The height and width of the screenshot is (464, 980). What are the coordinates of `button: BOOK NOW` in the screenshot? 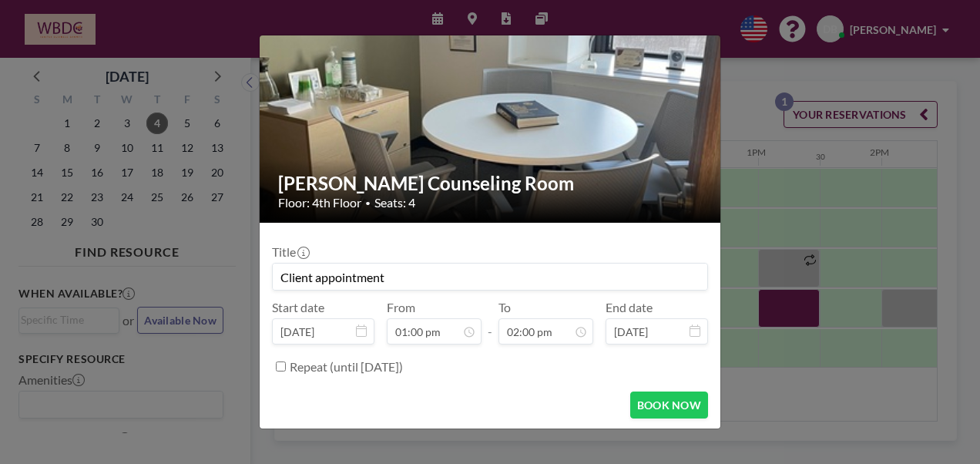 It's located at (669, 405).